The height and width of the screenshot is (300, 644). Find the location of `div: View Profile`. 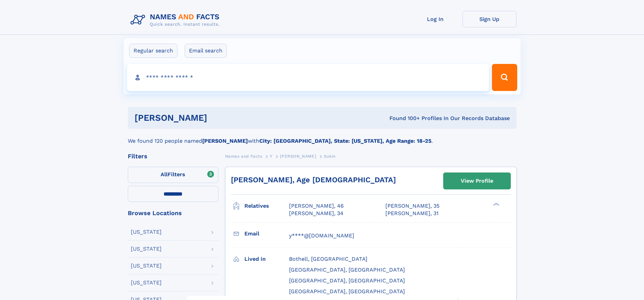

div: View Profile is located at coordinates (477, 181).